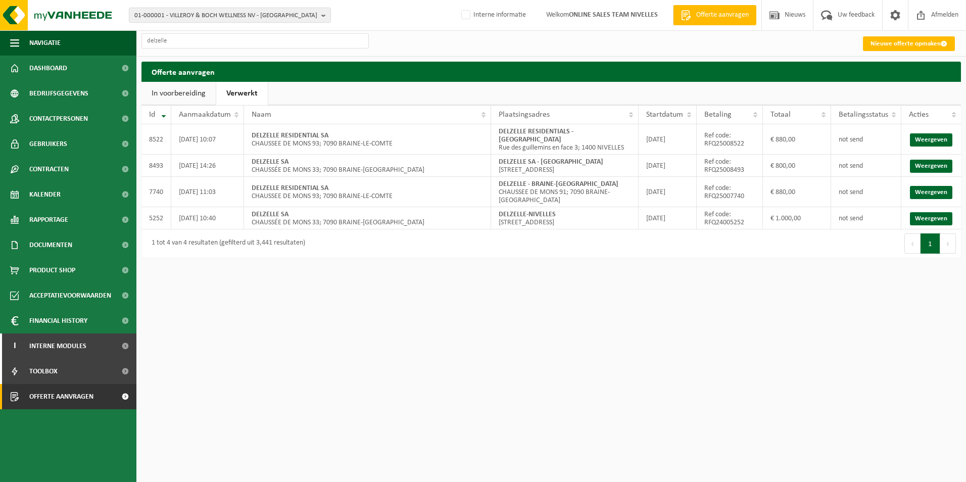 This screenshot has height=482, width=966. Describe the element at coordinates (242, 93) in the screenshot. I see `a: Verwerkt` at that location.